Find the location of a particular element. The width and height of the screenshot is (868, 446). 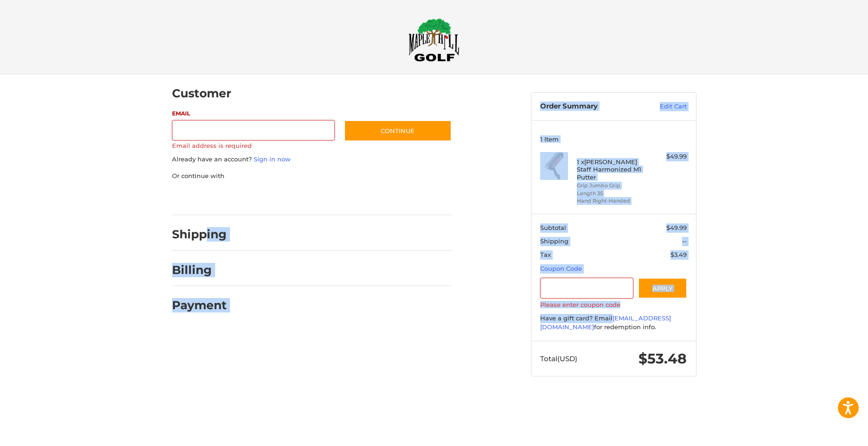

h2: Shipping is located at coordinates (200, 235).